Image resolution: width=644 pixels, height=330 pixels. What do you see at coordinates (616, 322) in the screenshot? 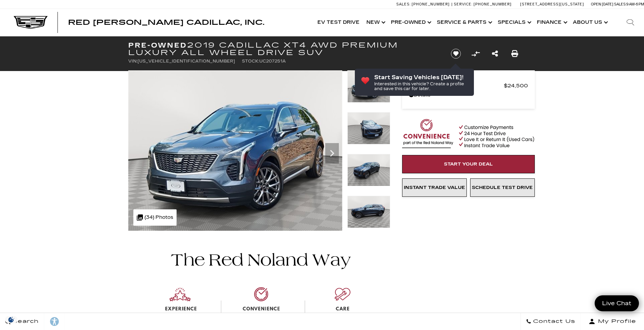
I see `span: My Profile` at bounding box center [616, 322].